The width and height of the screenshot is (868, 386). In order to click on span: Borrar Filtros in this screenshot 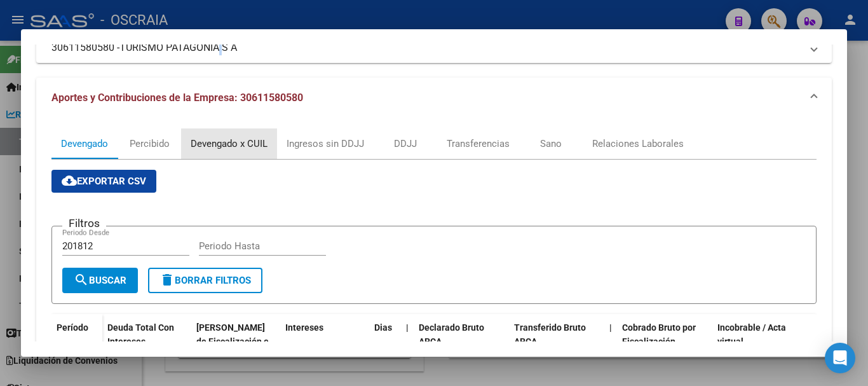, I will do `click(206, 281)`.